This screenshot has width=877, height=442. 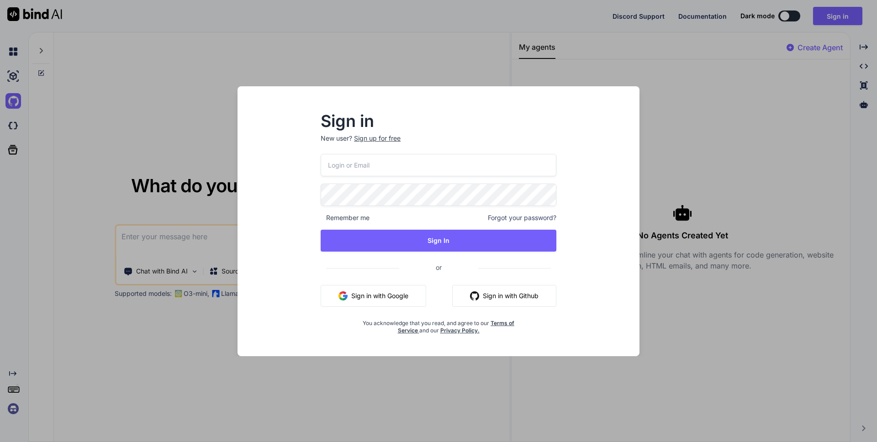 What do you see at coordinates (438, 121) in the screenshot?
I see `h2: Sign in` at bounding box center [438, 121].